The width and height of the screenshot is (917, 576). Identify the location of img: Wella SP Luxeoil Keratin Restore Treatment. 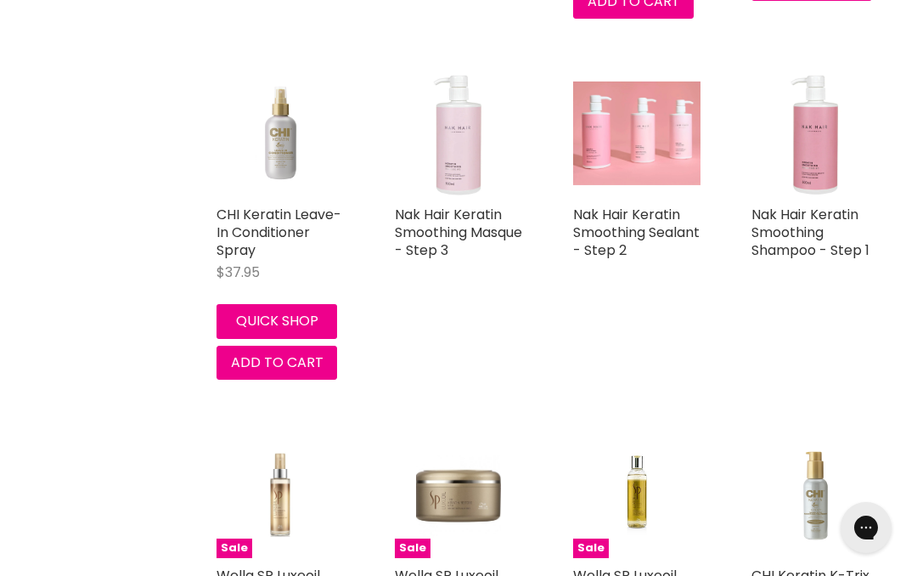
(459, 494).